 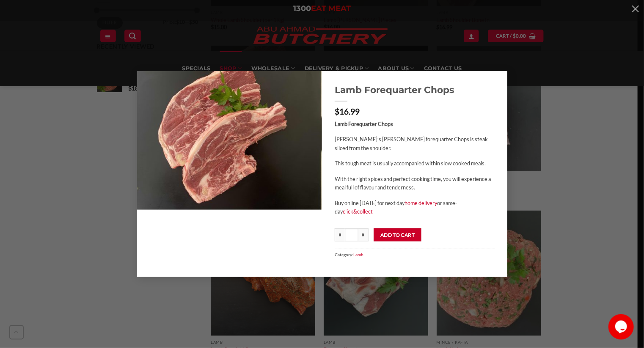 What do you see at coordinates (352, 235) in the screenshot?
I see `input: Product quantity` at bounding box center [352, 235].